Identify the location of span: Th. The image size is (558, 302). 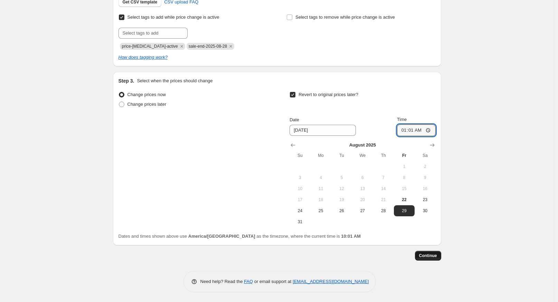
(383, 155).